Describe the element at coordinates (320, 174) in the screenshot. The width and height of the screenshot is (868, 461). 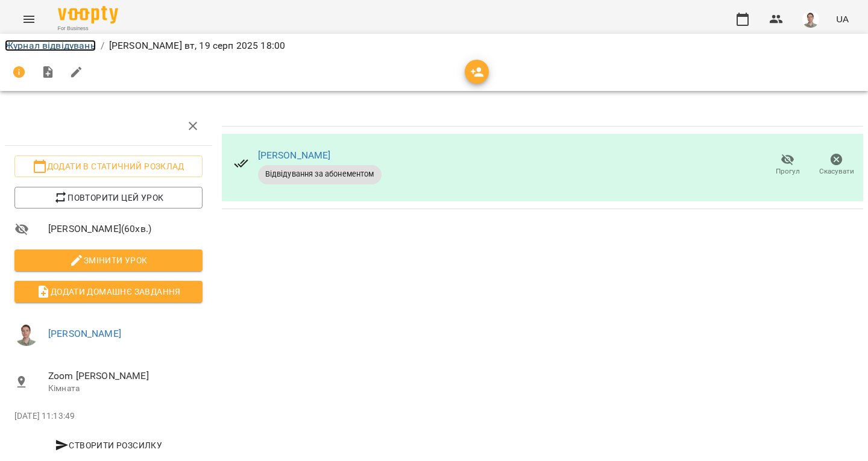
I see `span: Відвідування за абонементом` at that location.